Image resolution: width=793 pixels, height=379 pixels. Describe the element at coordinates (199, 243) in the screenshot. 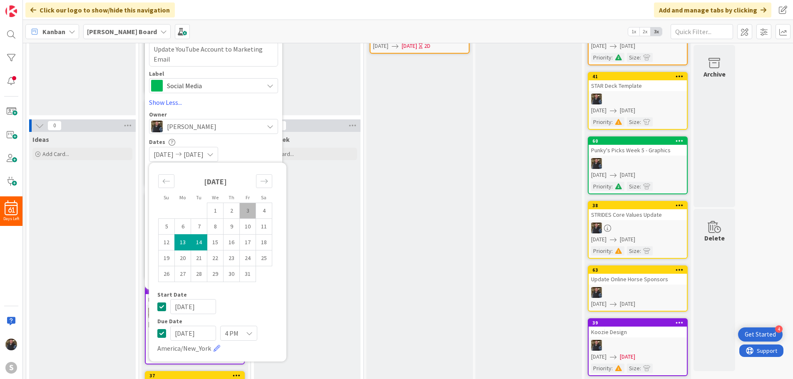

I see `td: Selected as end date. Tuesday, 10/14/2025 12:00 PM` at that location.